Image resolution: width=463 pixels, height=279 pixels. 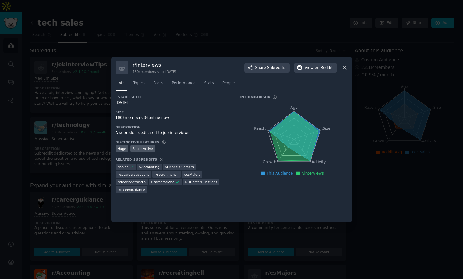 I want to click on h3: Description, so click(x=174, y=127).